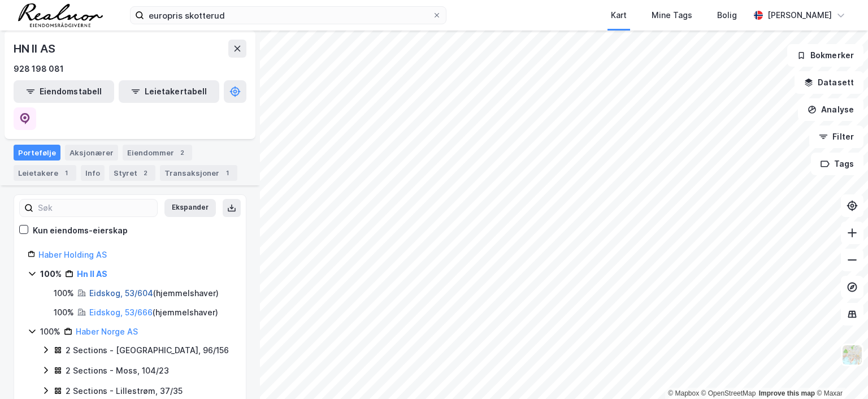 The height and width of the screenshot is (399, 868). Describe the element at coordinates (124, 391) in the screenshot. I see `div: 2 Sections - Lillestrøm, 37/35` at that location.